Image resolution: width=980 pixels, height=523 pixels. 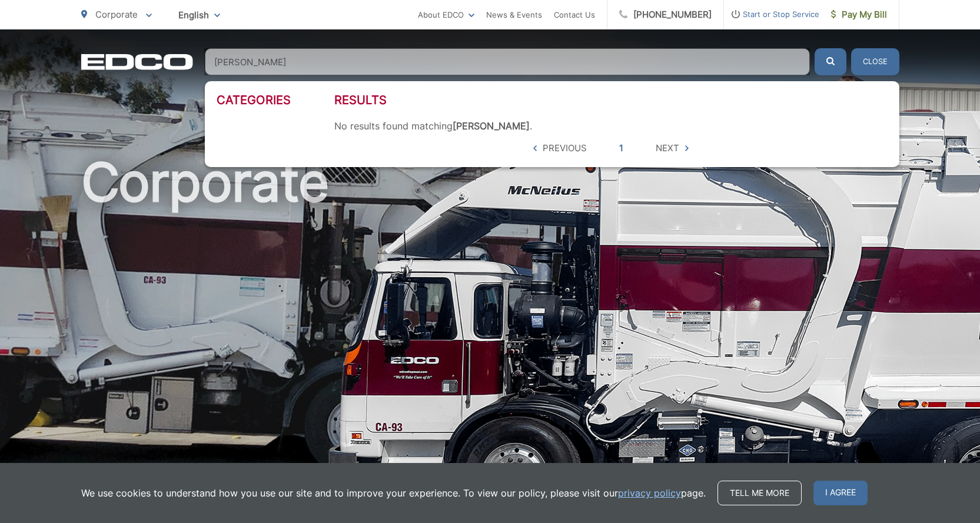 What do you see at coordinates (667, 148) in the screenshot?
I see `span: Next` at bounding box center [667, 148].